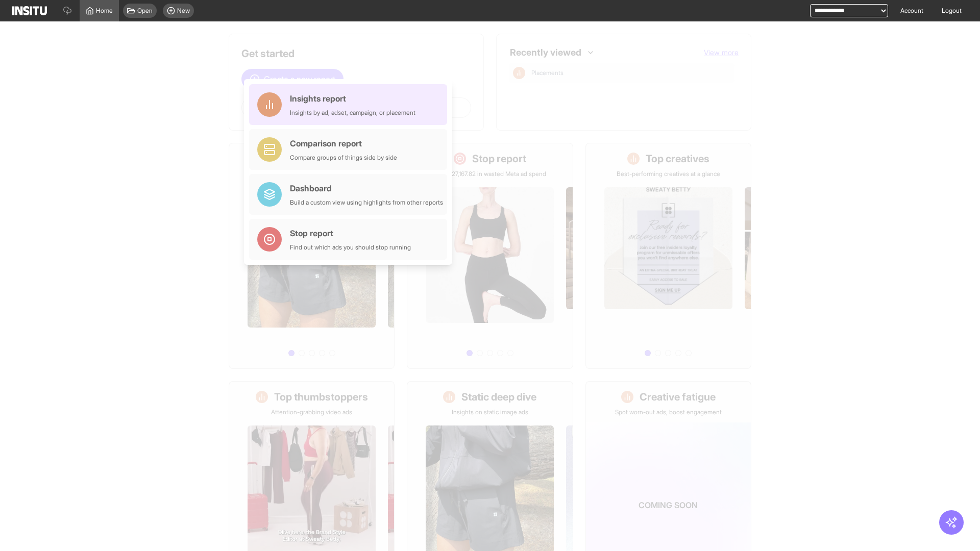 Image resolution: width=980 pixels, height=551 pixels. What do you see at coordinates (366, 203) in the screenshot?
I see `div: Build a custom view using highlights from other reports` at bounding box center [366, 203].